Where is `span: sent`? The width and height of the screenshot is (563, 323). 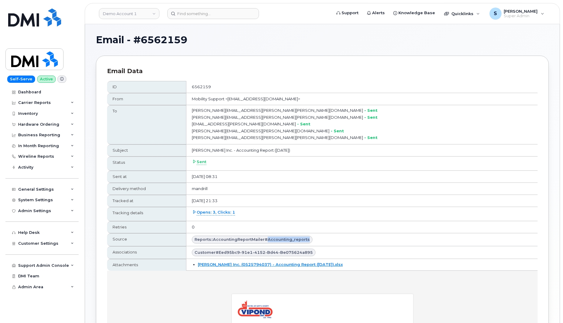
span: sent is located at coordinates (201, 162).